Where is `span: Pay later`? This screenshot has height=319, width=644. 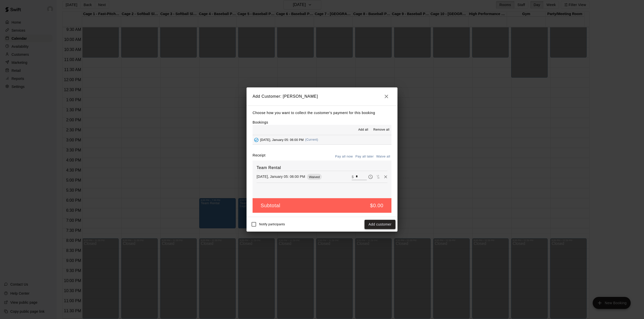
span: Pay later is located at coordinates (371, 176).